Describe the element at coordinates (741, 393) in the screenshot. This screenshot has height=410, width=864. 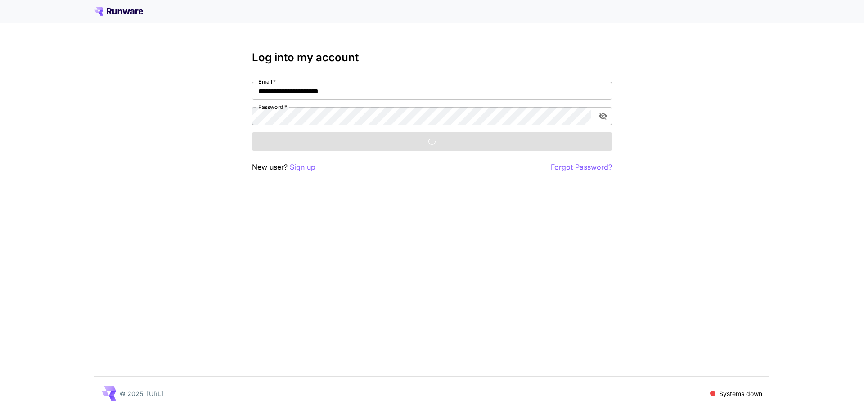
I see `p: Systems down` at that location.